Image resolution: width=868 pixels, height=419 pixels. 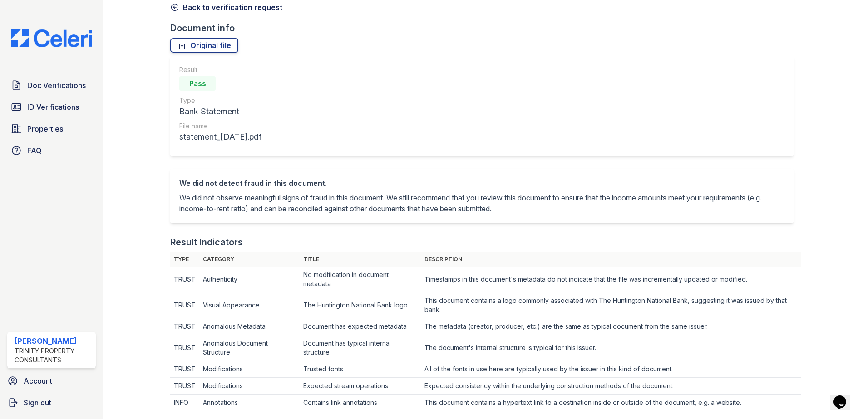 What do you see at coordinates (485, 28) in the screenshot?
I see `div: Document info` at bounding box center [485, 28].